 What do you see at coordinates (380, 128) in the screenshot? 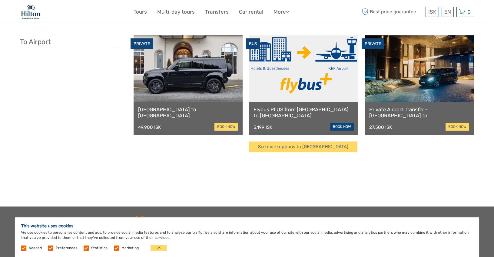
I see `div: 27.500 ISK` at bounding box center [380, 128].